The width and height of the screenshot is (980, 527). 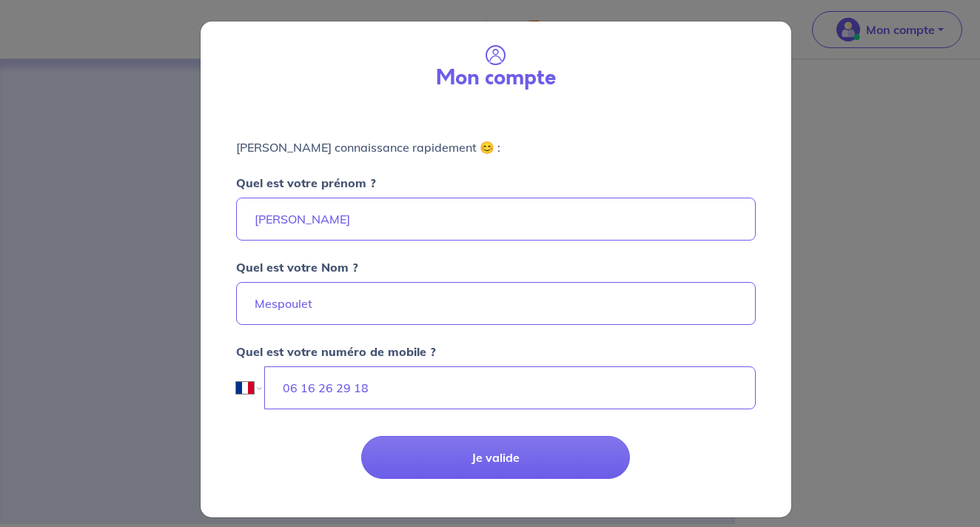 What do you see at coordinates (305, 183) in the screenshot?
I see `strong: Quel est votre prénom ?` at bounding box center [305, 183].